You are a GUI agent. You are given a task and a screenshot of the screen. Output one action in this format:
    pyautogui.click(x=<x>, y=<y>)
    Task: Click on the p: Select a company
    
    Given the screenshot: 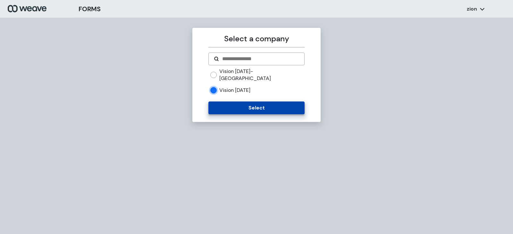 What is the action you would take?
    pyautogui.click(x=256, y=39)
    